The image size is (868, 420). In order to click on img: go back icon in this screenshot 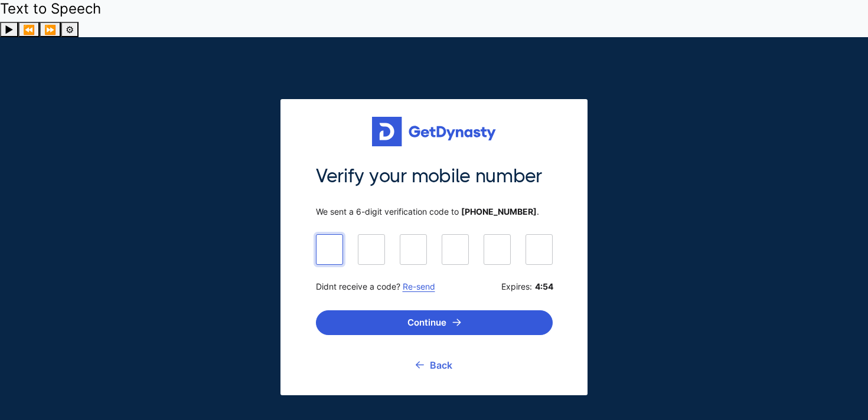, I will do `click(420, 365)`.